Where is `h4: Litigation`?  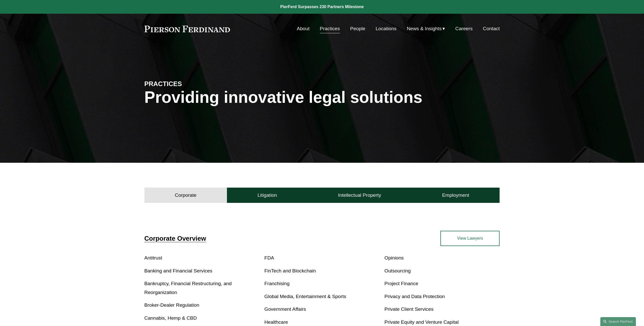 h4: Litigation is located at coordinates (267, 196).